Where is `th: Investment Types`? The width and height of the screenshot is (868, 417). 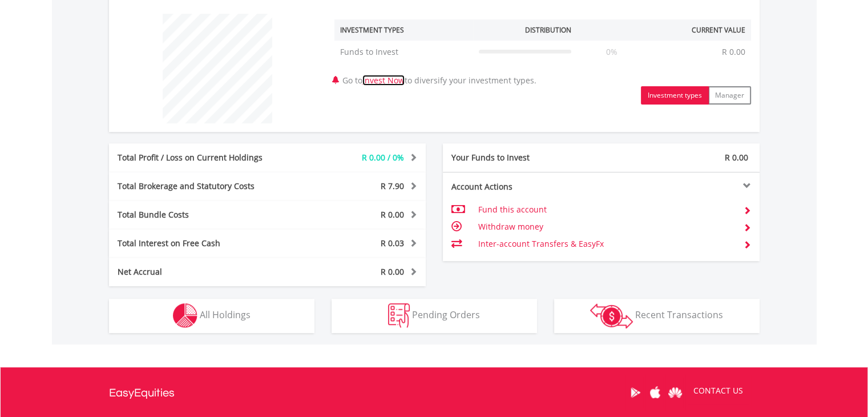
th: Investment Types is located at coordinates (404, 30).